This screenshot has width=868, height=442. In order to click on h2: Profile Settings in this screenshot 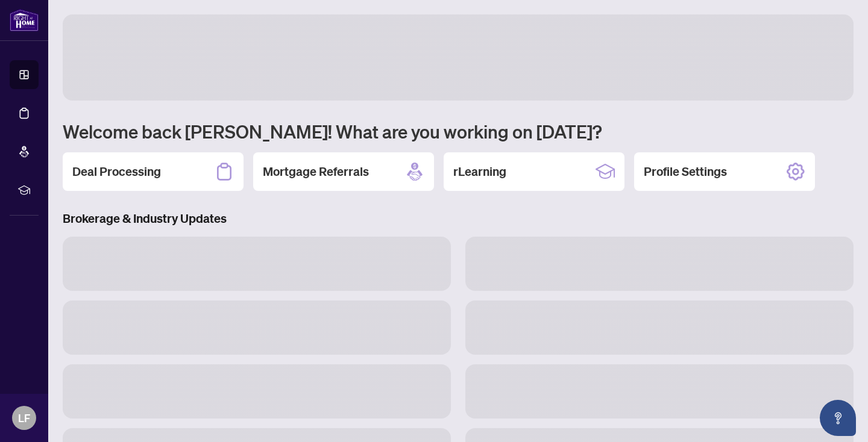, I will do `click(686, 172)`.